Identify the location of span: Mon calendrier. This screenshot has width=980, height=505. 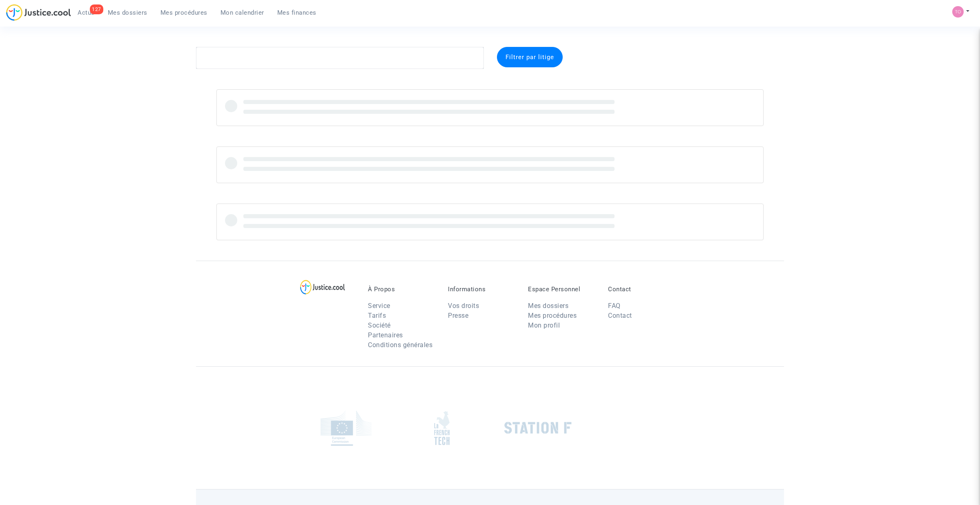
(242, 13).